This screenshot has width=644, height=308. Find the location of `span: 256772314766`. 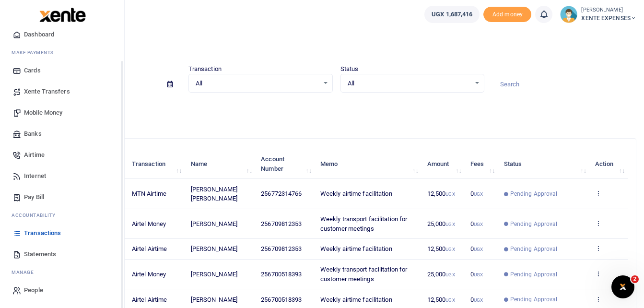

span: 256772314766 is located at coordinates (281, 194).